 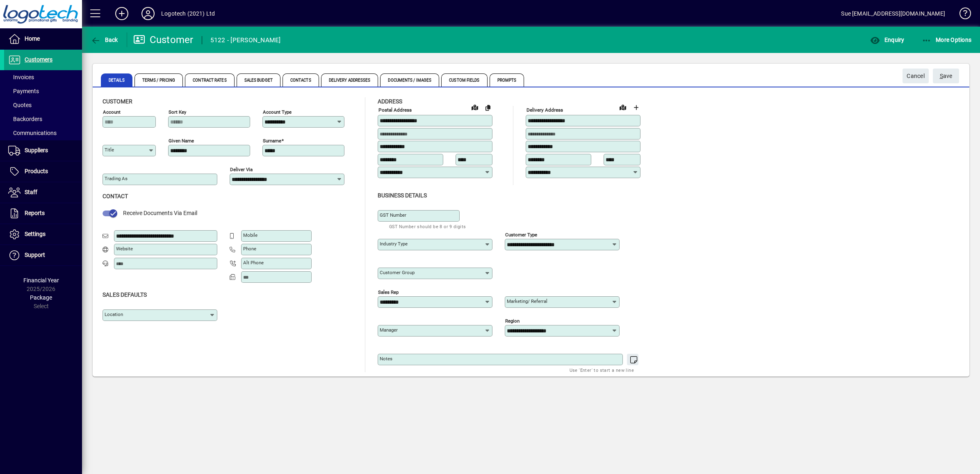 I want to click on mat-label: Customer type, so click(x=521, y=234).